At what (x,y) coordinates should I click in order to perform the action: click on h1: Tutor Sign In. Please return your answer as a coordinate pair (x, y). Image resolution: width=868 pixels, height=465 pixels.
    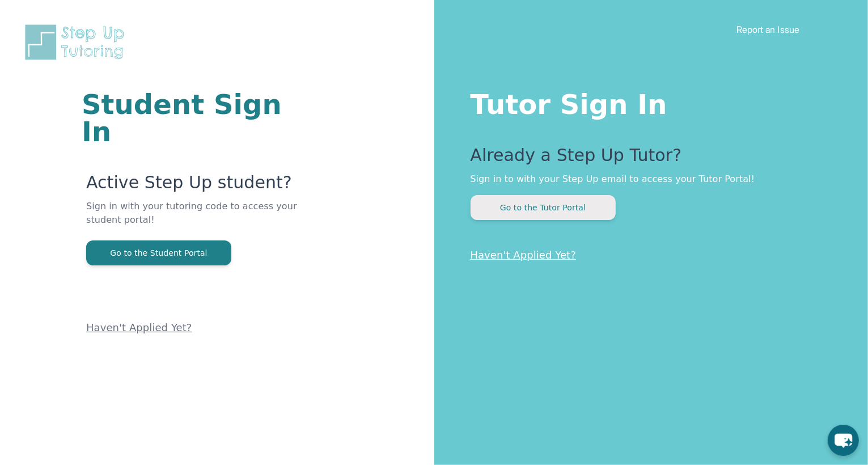
    Looking at the image, I should click on (647, 102).